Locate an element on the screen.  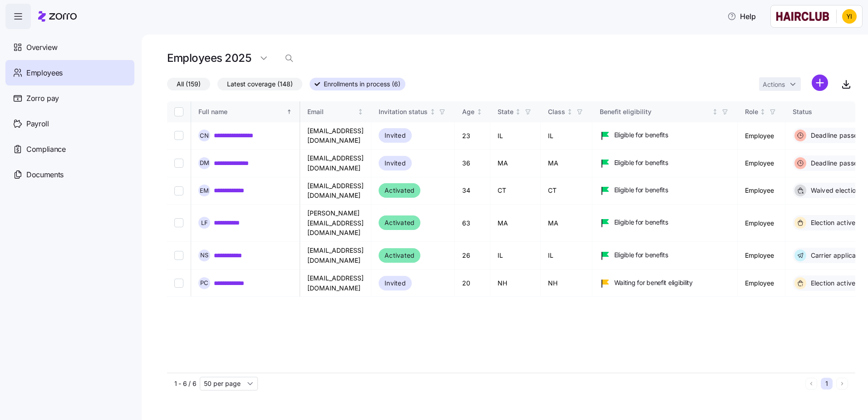
a: Documents is located at coordinates (70, 174).